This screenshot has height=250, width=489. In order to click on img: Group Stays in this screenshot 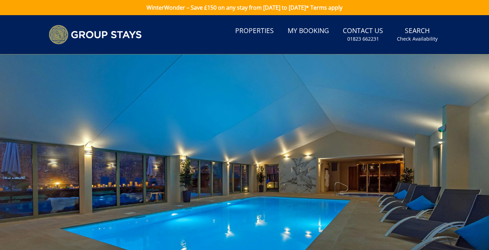, I will do `click(95, 34)`.